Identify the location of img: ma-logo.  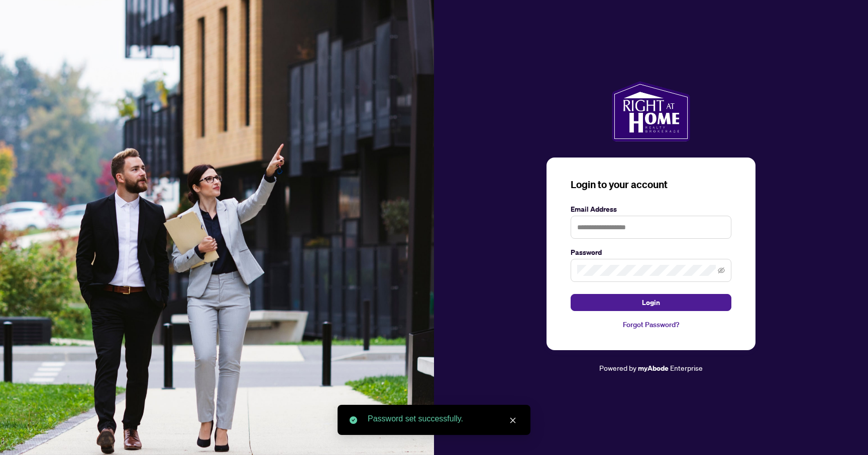
(650, 111).